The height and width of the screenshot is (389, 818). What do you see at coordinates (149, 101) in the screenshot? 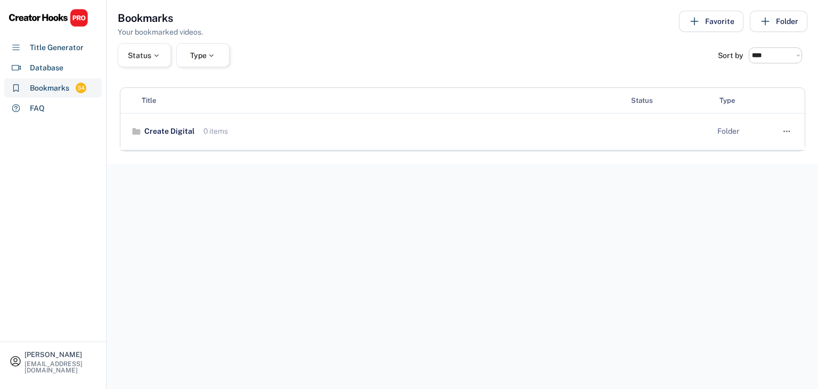
I see `div: Title` at bounding box center [149, 101].